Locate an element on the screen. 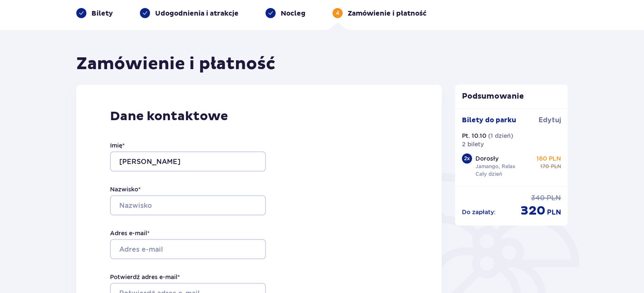 The image size is (644, 293). p: Dorosły is located at coordinates (487, 158).